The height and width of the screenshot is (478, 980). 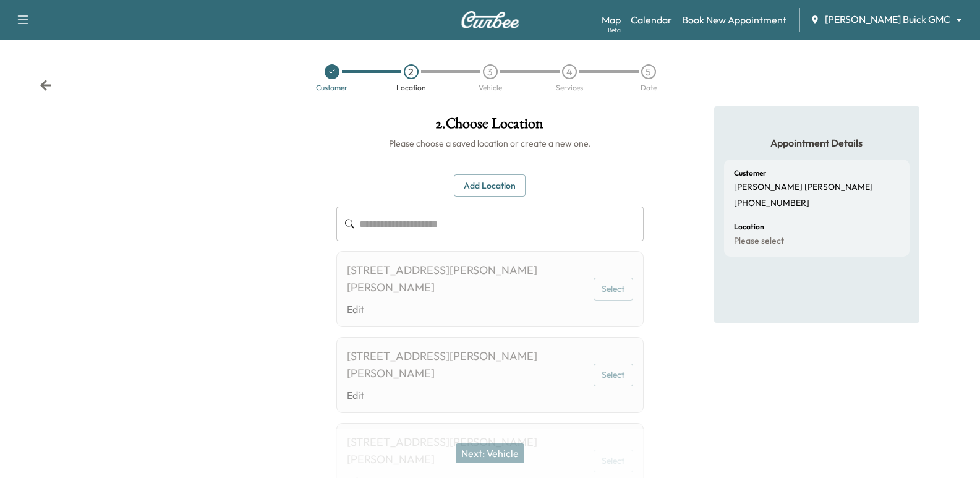 What do you see at coordinates (648, 88) in the screenshot?
I see `div: Date` at bounding box center [648, 88].